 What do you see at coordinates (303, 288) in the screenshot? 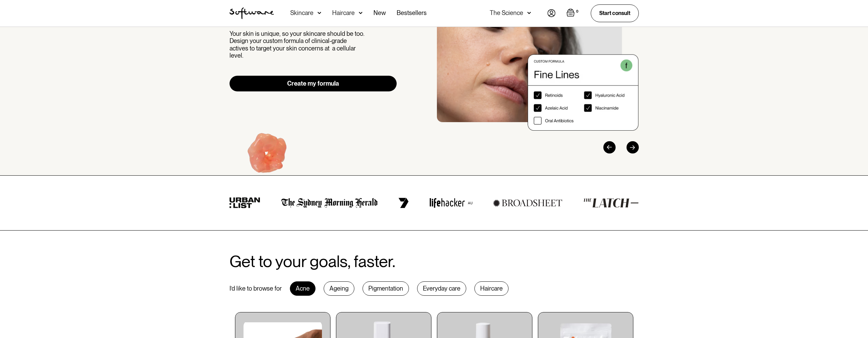
I see `div: Acne` at bounding box center [303, 288].